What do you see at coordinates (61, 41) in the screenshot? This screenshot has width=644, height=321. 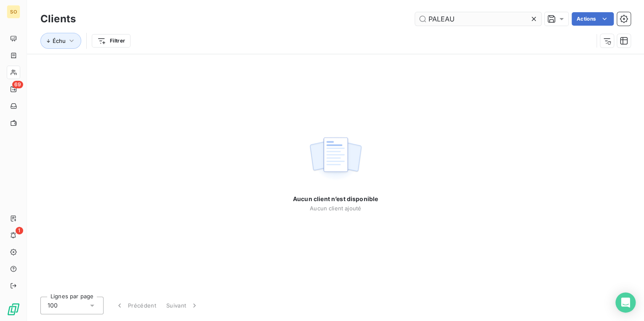 I see `button: Échu` at bounding box center [61, 41].